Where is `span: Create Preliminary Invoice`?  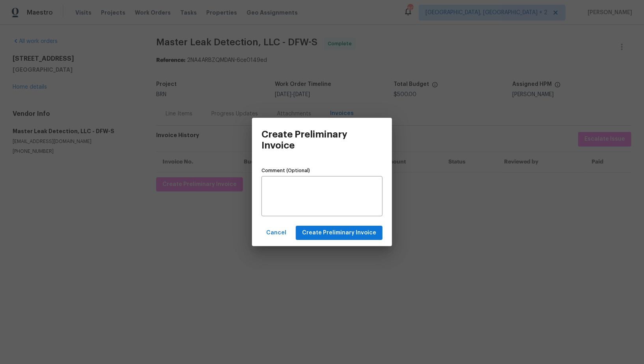
span: Create Preliminary Invoice is located at coordinates (339, 233).